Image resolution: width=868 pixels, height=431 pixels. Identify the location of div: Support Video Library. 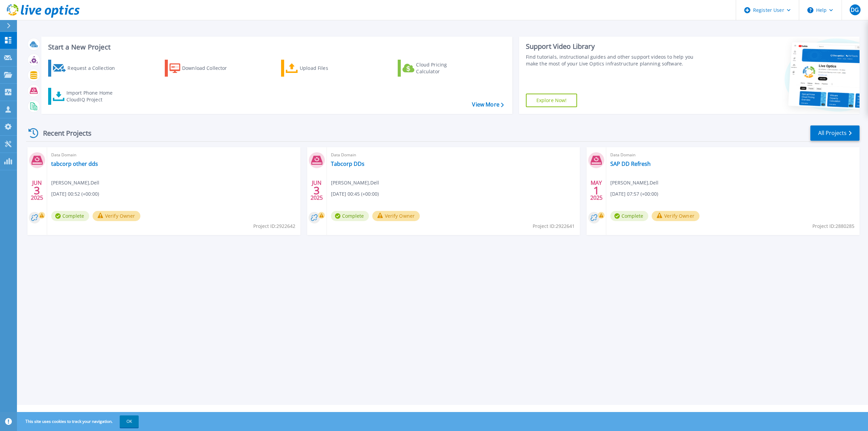
(613, 47).